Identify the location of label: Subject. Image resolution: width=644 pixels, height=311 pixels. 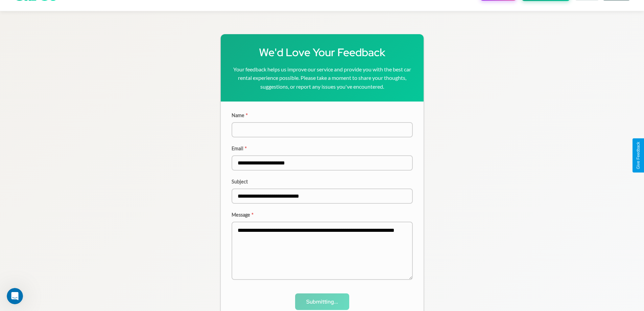
(322, 181).